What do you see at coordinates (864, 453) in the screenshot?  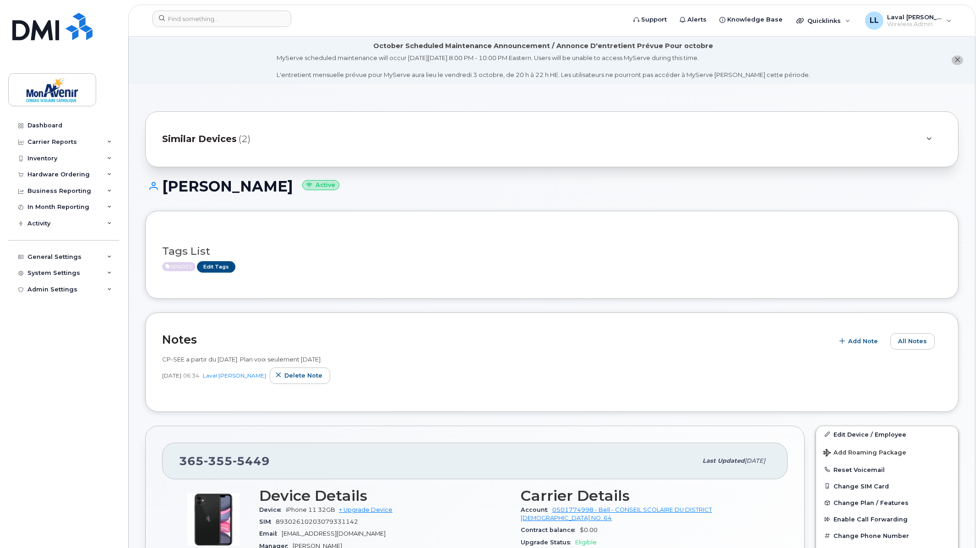 I see `span: Add Roaming Package` at bounding box center [864, 453].